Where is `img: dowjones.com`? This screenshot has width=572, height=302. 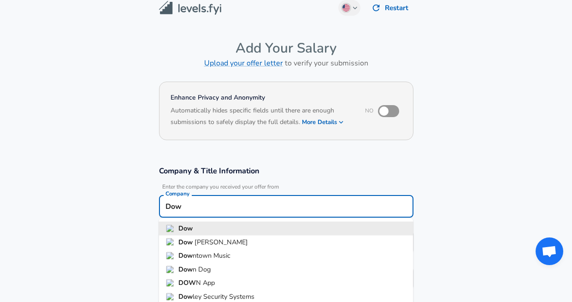 img: dowjones.com is located at coordinates (171, 242).